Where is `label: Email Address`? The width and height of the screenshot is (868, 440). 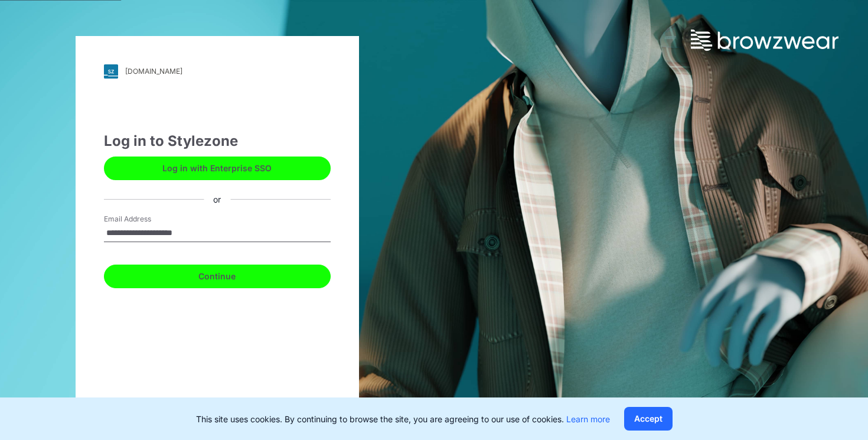
label: Email Address is located at coordinates (145, 220).